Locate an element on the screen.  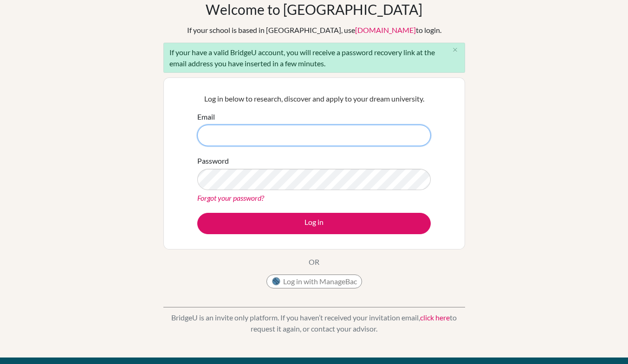
p: BridgeU is an invite only platform. If you haven’t received your invitation email, to request it ... is located at coordinates (314, 323).